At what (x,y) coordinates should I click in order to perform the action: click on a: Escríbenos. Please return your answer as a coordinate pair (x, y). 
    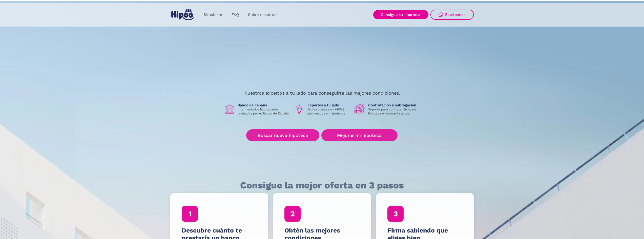
    Looking at the image, I should click on (452, 14).